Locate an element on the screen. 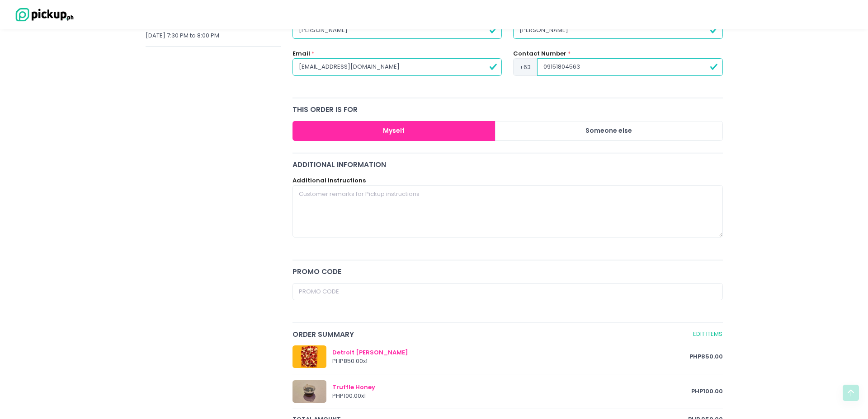 This screenshot has height=419, width=868. div: PHP 100.00 x 1 is located at coordinates (512, 396).